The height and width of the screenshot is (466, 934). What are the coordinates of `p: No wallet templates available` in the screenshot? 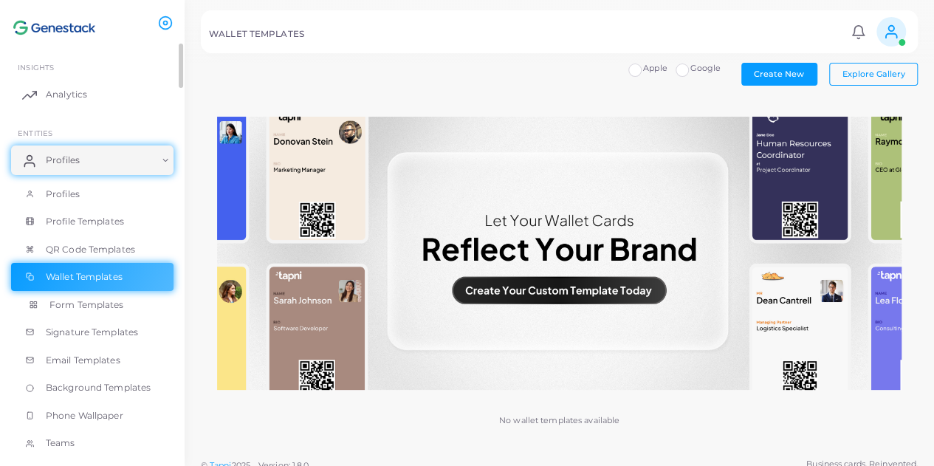 It's located at (559, 420).